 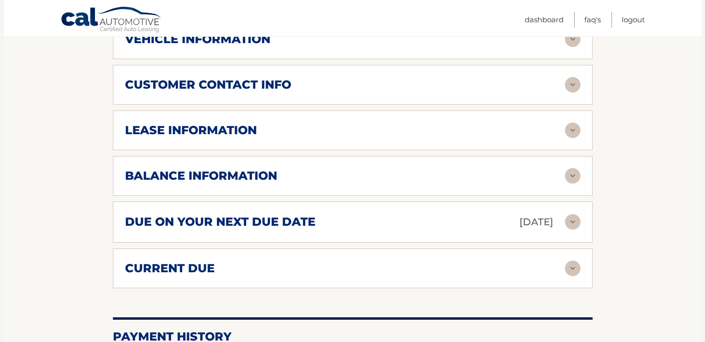 What do you see at coordinates (198, 39) in the screenshot?
I see `h2: vehicle information` at bounding box center [198, 39].